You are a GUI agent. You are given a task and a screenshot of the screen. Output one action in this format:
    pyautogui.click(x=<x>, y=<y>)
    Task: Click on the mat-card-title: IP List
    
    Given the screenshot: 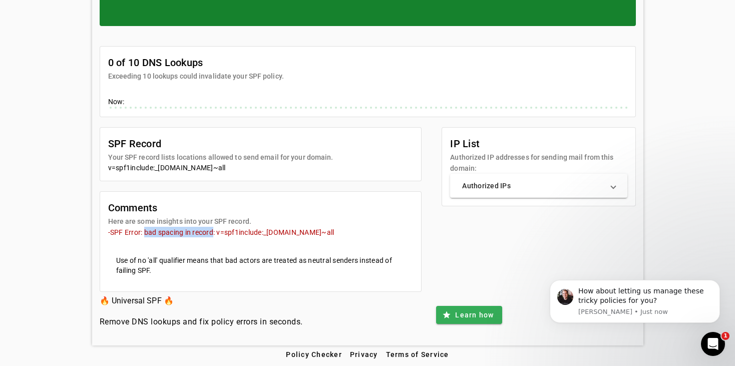 What is the action you would take?
    pyautogui.click(x=538, y=144)
    